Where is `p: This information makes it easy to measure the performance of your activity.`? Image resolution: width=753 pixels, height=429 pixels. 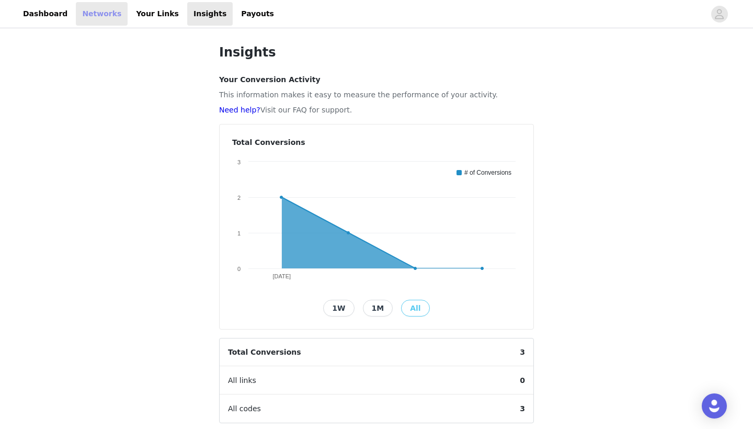 p: This information makes it easy to measure the performance of your activity. is located at coordinates (377, 95).